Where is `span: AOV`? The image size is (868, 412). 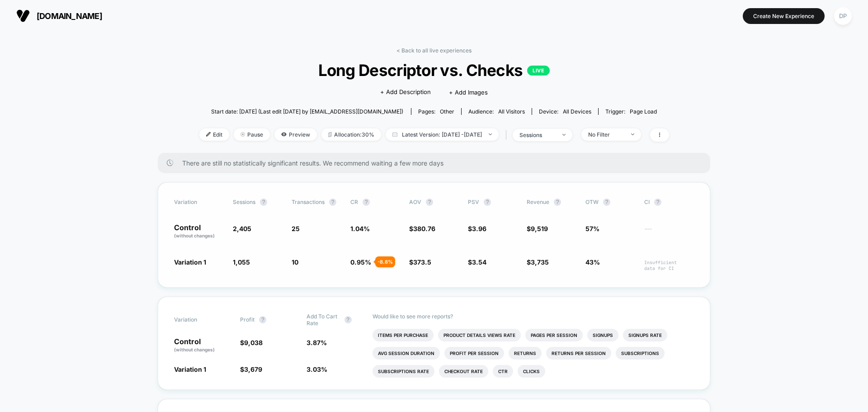 span: AOV is located at coordinates (415, 202).